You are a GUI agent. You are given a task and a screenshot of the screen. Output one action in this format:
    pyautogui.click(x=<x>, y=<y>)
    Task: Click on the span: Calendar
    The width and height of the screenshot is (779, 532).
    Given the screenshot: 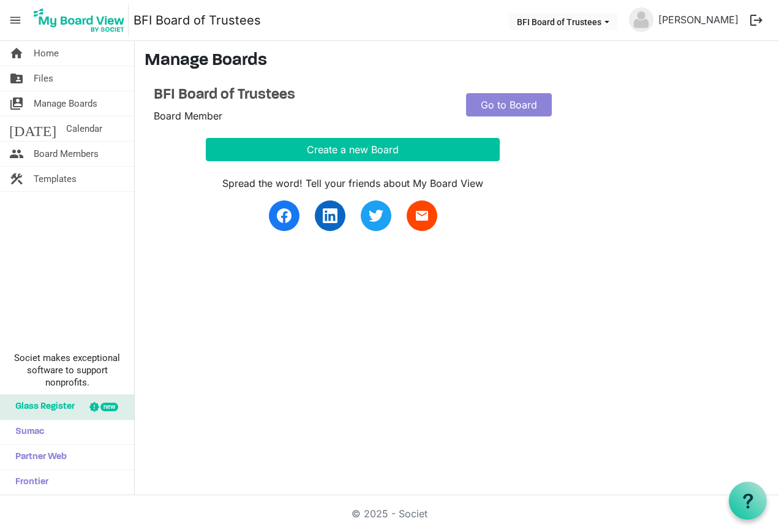 What is the action you would take?
    pyautogui.click(x=84, y=129)
    